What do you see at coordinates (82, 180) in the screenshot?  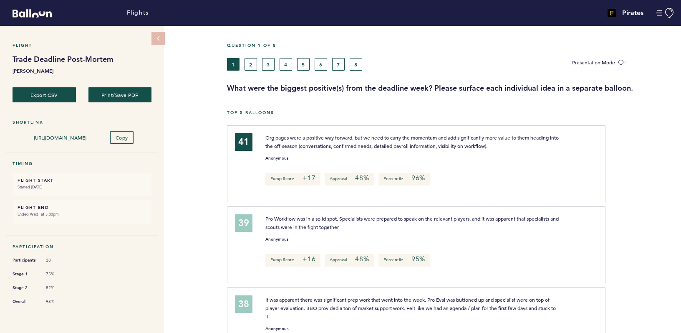 I see `h6: FLIGHT START` at bounding box center [82, 180].